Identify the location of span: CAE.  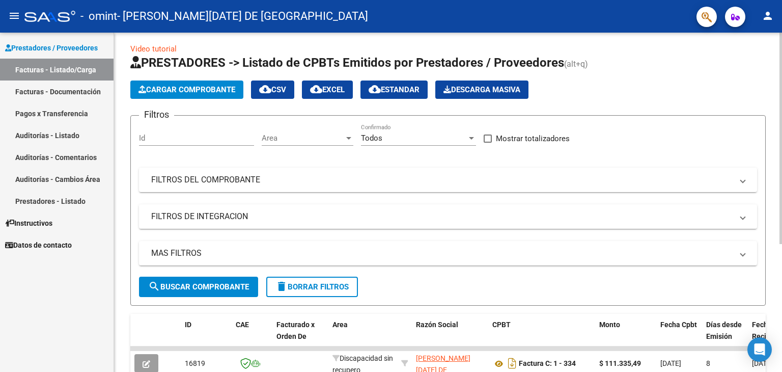
(242, 324).